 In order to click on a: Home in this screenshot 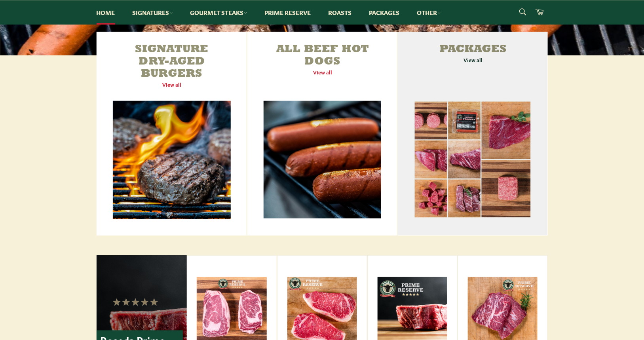, I will do `click(106, 13)`.